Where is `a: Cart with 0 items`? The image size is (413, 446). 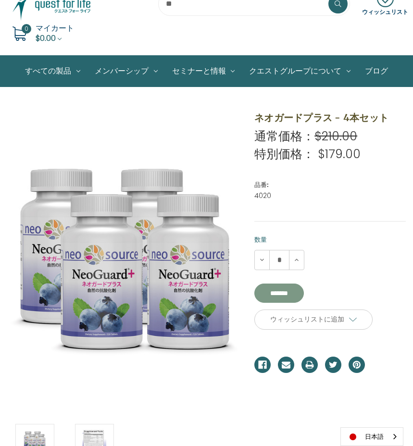 a: Cart with 0 items is located at coordinates (55, 33).